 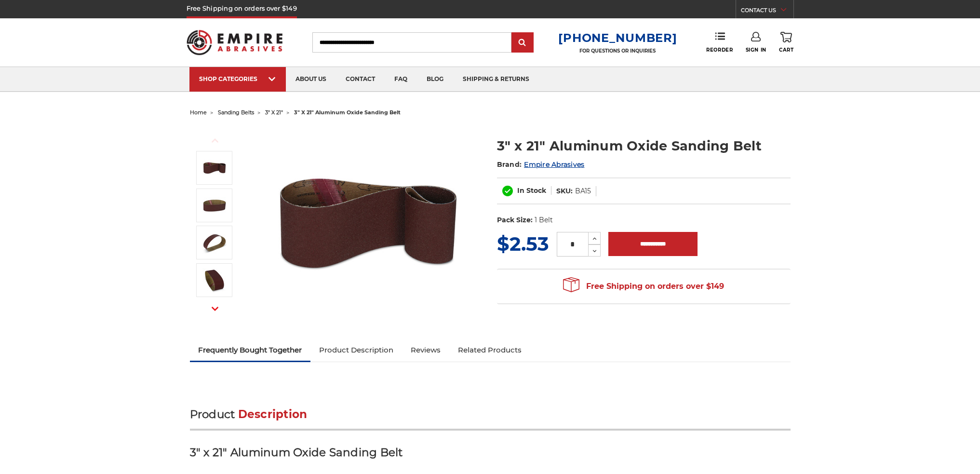 I want to click on img: 3" x 21" Sanding Belt - AOX, so click(x=214, y=280).